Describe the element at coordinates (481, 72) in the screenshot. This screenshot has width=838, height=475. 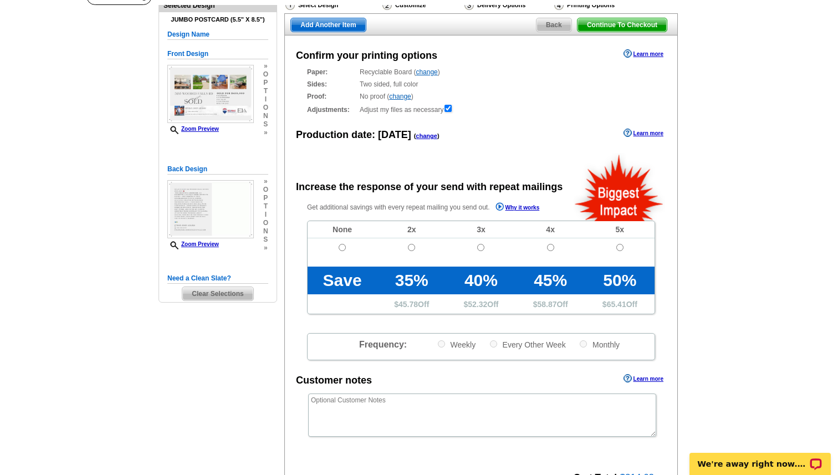
I see `div: Recyclable Board ( )` at that location.